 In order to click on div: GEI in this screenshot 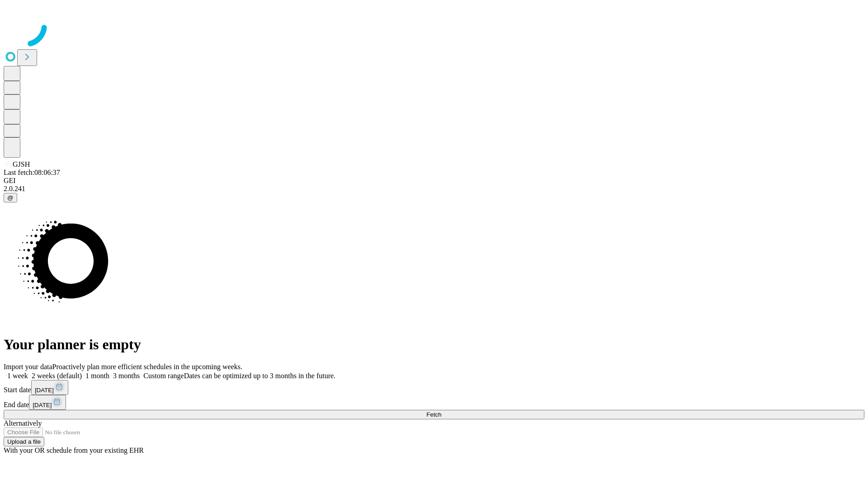, I will do `click(434, 180)`.